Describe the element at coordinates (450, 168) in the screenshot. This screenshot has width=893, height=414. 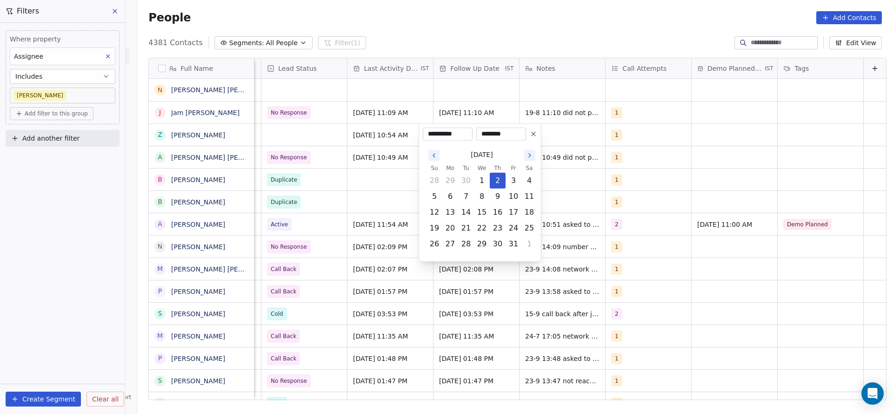
I see `th: Monday` at that location.